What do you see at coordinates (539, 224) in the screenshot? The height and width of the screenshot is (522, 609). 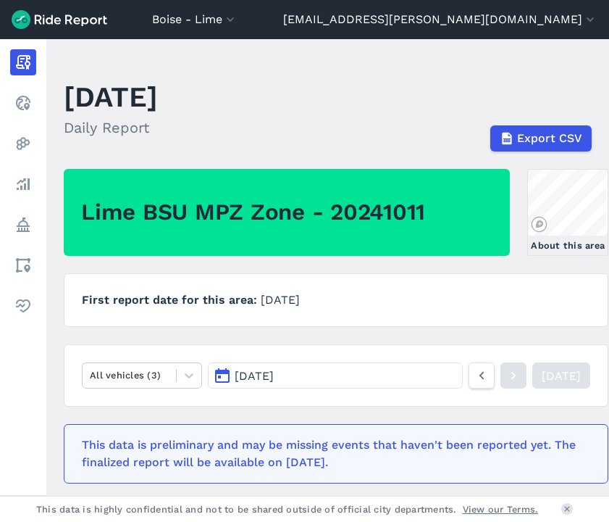 I see `a: Mapbox logo` at bounding box center [539, 224].